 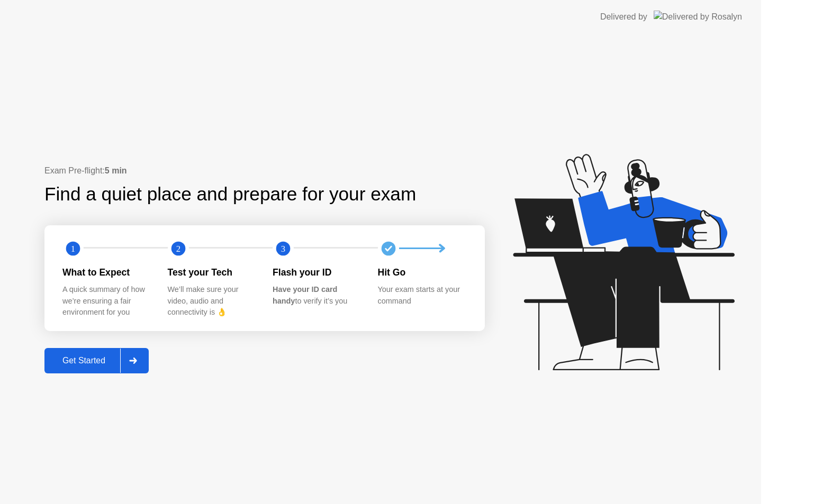 What do you see at coordinates (624, 17) in the screenshot?
I see `div: Delivered by` at bounding box center [624, 17].